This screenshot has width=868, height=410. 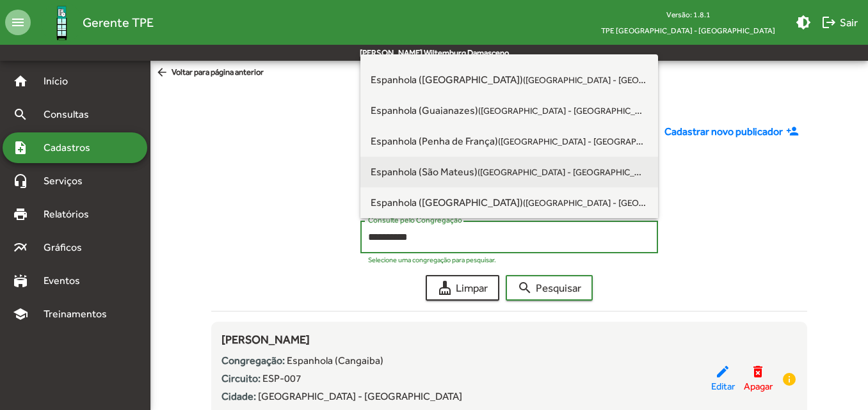 I want to click on strong: Cidade:, so click(x=238, y=396).